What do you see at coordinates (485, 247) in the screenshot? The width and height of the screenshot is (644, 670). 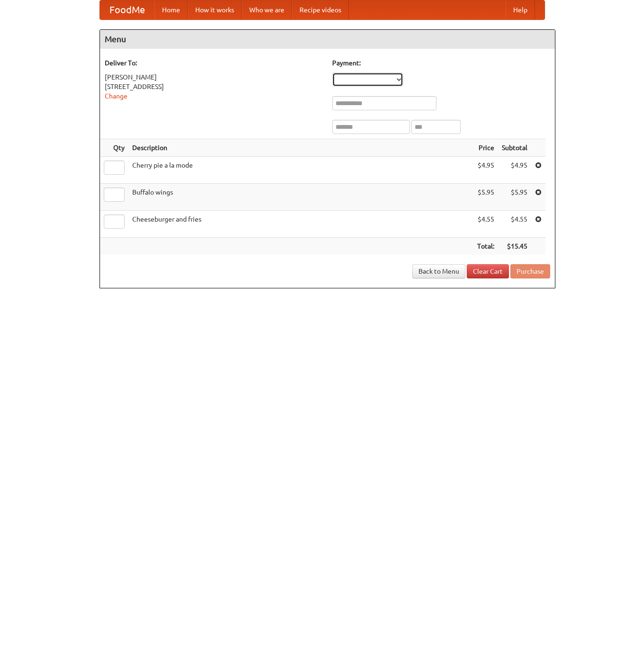 I see `th: Total:` at bounding box center [485, 247].